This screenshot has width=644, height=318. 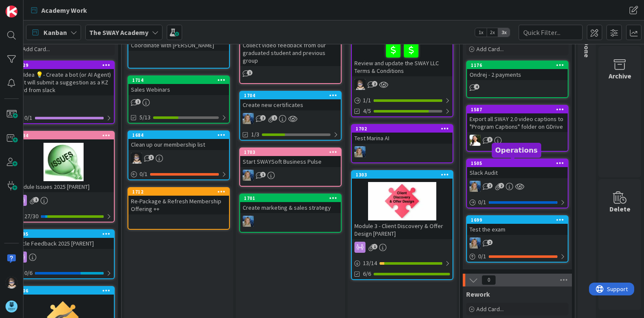 What do you see at coordinates (518, 65) in the screenshot?
I see `div: 1176` at bounding box center [518, 65].